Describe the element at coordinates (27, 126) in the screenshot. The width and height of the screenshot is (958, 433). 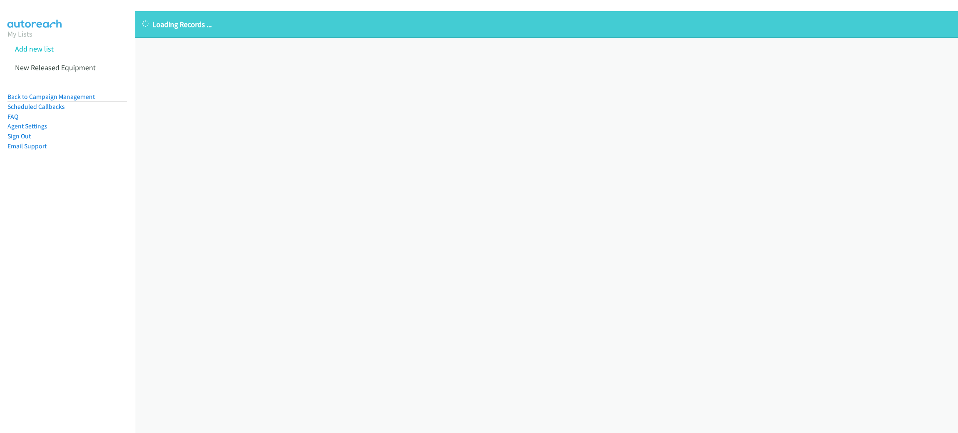
I see `a: Agent Settings` at that location.